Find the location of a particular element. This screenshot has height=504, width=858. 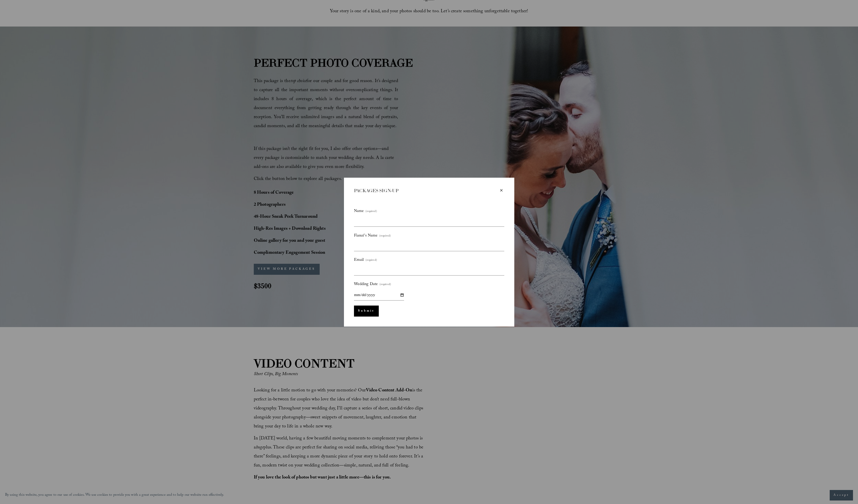

span: Email is located at coordinates (359, 260).